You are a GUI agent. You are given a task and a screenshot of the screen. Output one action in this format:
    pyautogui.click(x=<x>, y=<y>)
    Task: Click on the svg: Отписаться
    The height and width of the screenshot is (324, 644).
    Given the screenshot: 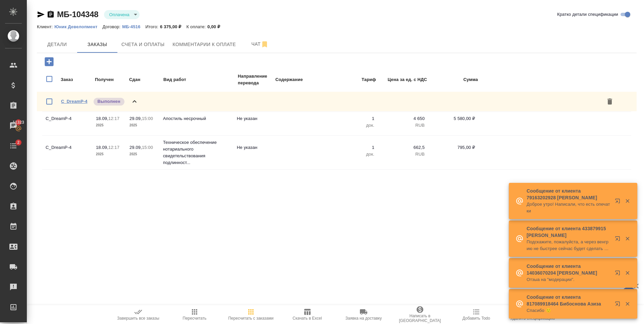 What is the action you would take?
    pyautogui.click(x=265, y=44)
    